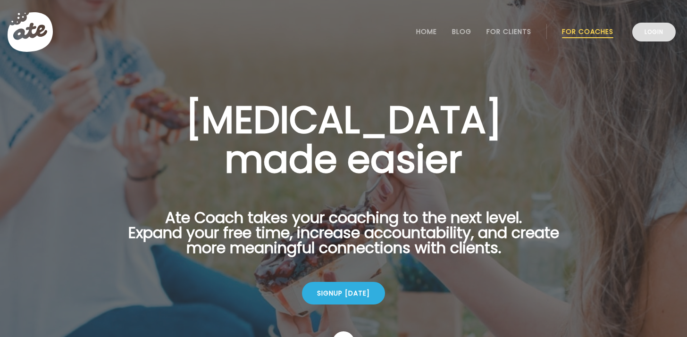 Image resolution: width=687 pixels, height=337 pixels. What do you see at coordinates (654, 32) in the screenshot?
I see `a: Login` at bounding box center [654, 32].